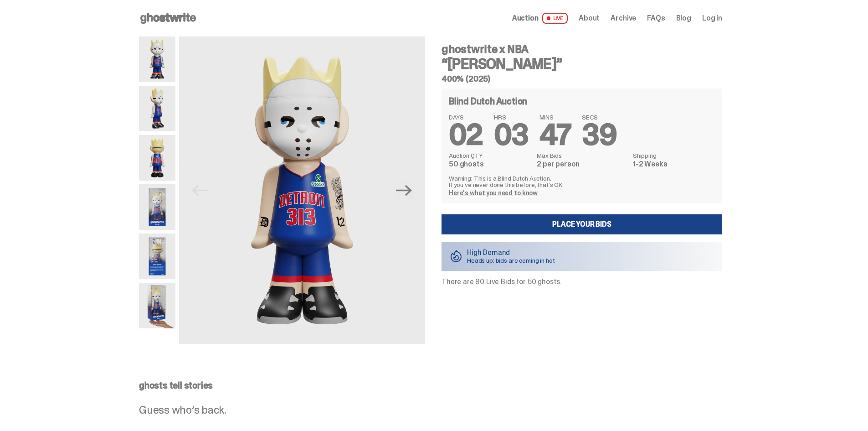  What do you see at coordinates (712, 18) in the screenshot?
I see `a: Log in` at bounding box center [712, 18].